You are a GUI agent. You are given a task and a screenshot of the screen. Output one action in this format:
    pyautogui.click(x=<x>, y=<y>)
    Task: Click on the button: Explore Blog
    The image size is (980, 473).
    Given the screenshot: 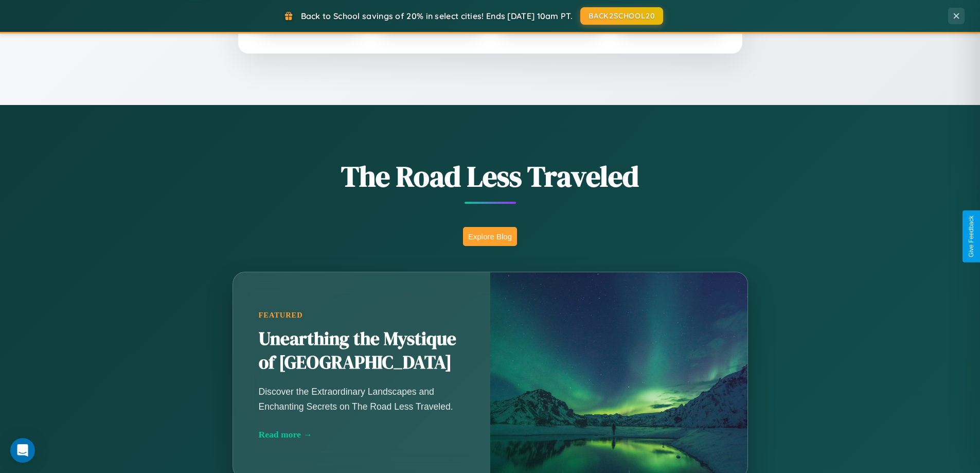 What is the action you would take?
    pyautogui.click(x=489, y=236)
    